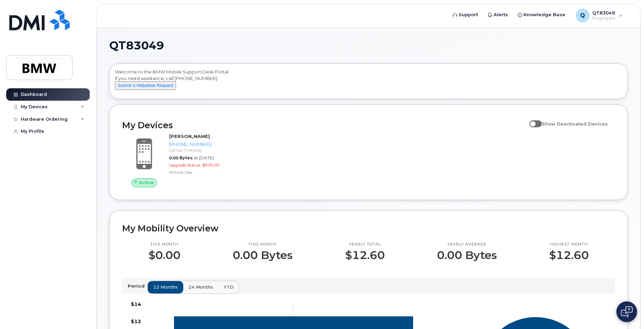 This screenshot has width=644, height=329. Describe the element at coordinates (137, 46) in the screenshot. I see `span: QT83049` at that location.